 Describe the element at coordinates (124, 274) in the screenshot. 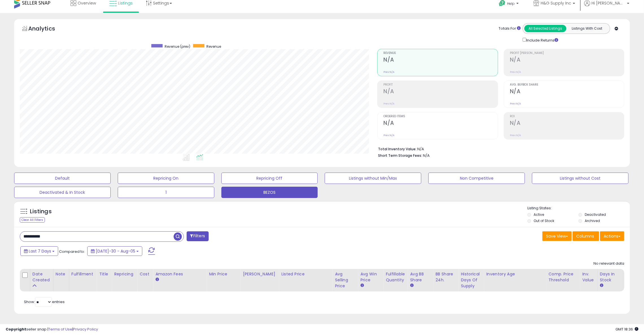

I see `div: Repricing` at that location.